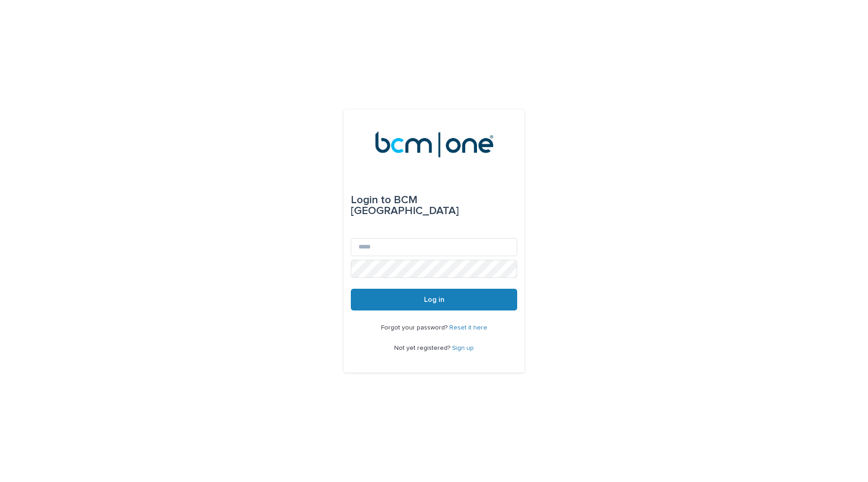  What do you see at coordinates (468, 328) in the screenshot?
I see `a: Reset it here` at bounding box center [468, 328].